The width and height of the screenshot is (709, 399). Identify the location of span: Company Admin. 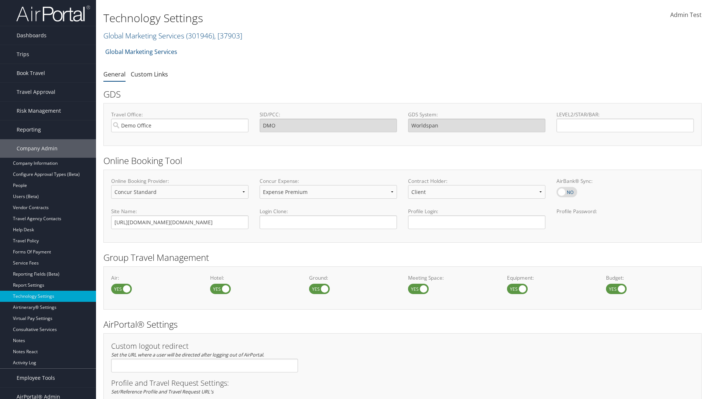
(37, 148).